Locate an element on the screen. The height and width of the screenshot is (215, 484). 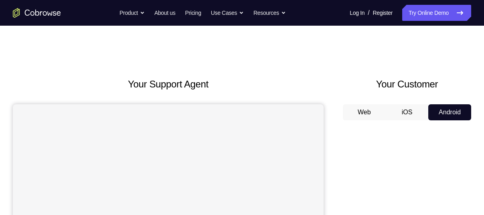
button: iOS is located at coordinates (407, 112).